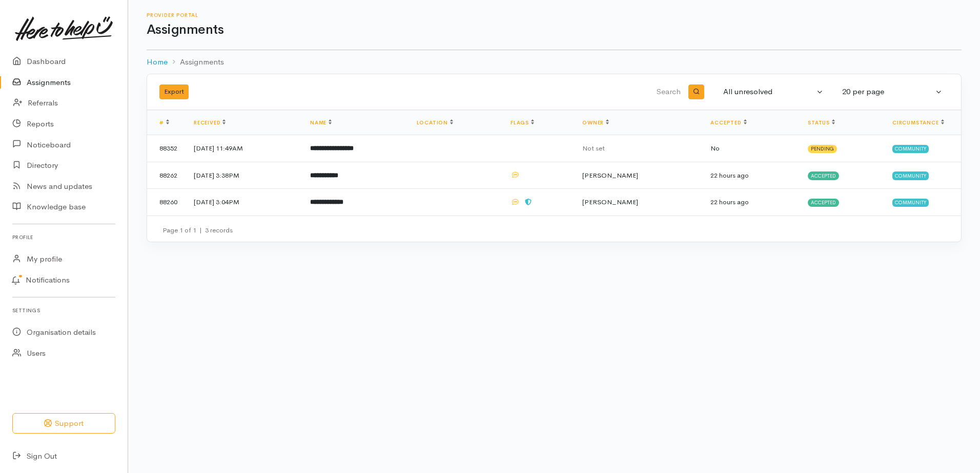 This screenshot has width=980, height=473. I want to click on a: Flags, so click(522, 123).